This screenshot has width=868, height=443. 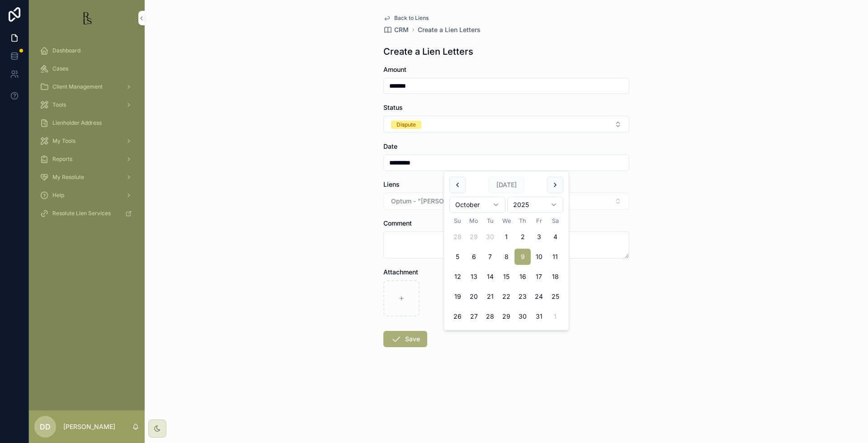 I want to click on button: Monday, October 6th, 2025, so click(x=474, y=257).